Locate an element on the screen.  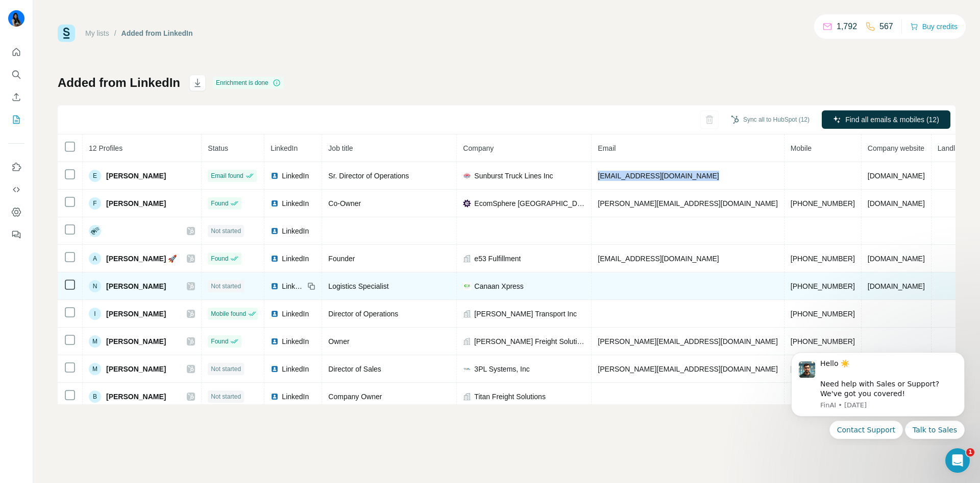
div: B is located at coordinates (95, 396).